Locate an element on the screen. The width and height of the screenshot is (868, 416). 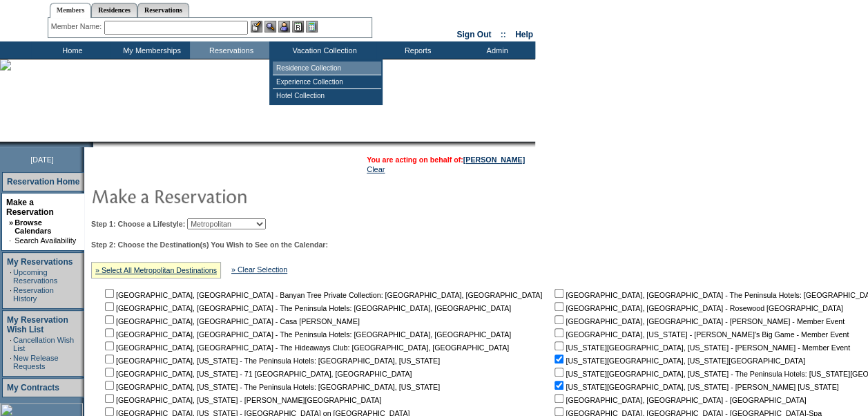
td: Vacation Collection is located at coordinates (322, 50).